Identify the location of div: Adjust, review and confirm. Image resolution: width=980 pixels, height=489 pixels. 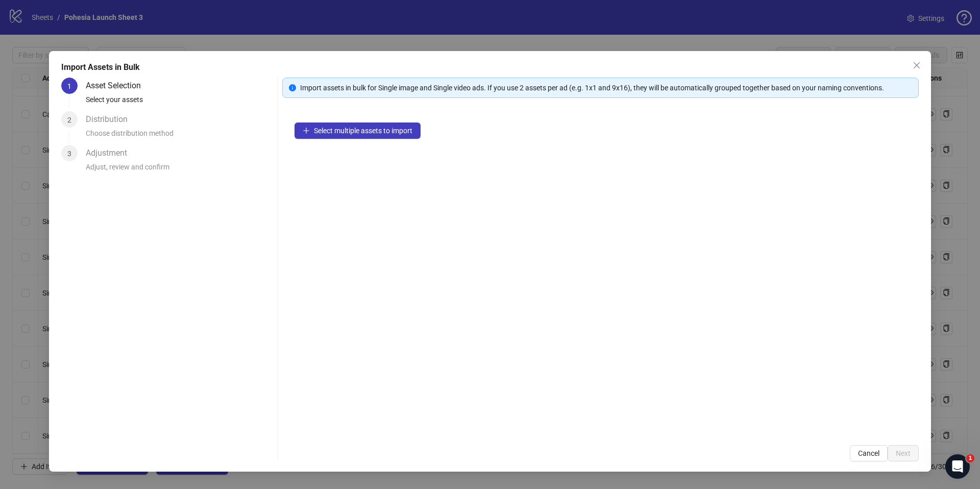
(180, 170).